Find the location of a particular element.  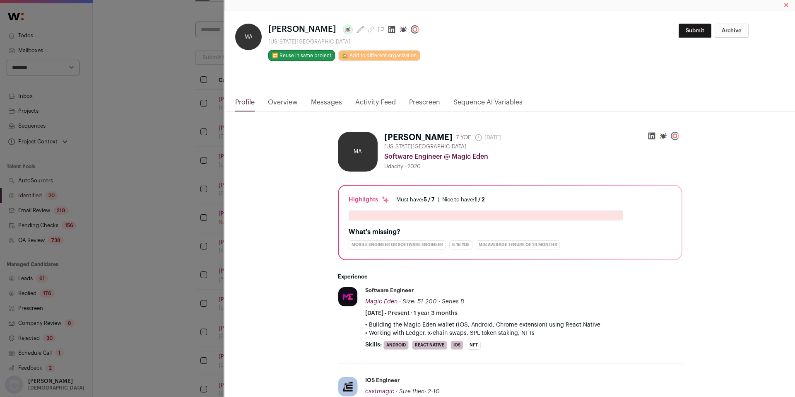

li: iOS is located at coordinates (457, 345).